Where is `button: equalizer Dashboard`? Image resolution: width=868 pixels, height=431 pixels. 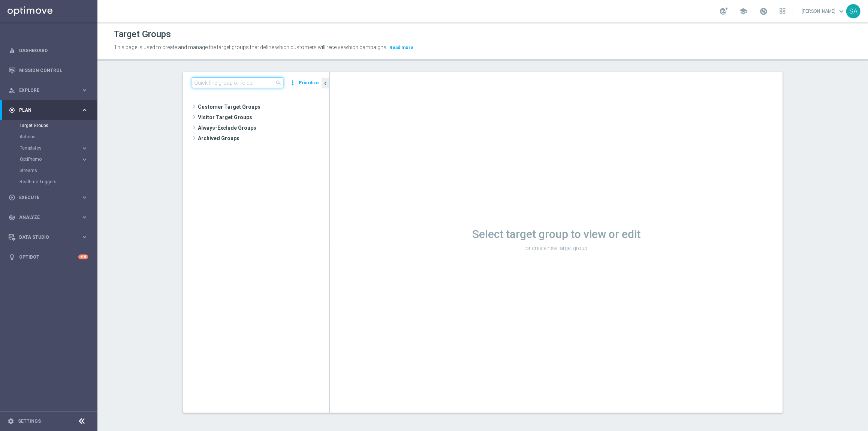 button: equalizer Dashboard is located at coordinates (48, 51).